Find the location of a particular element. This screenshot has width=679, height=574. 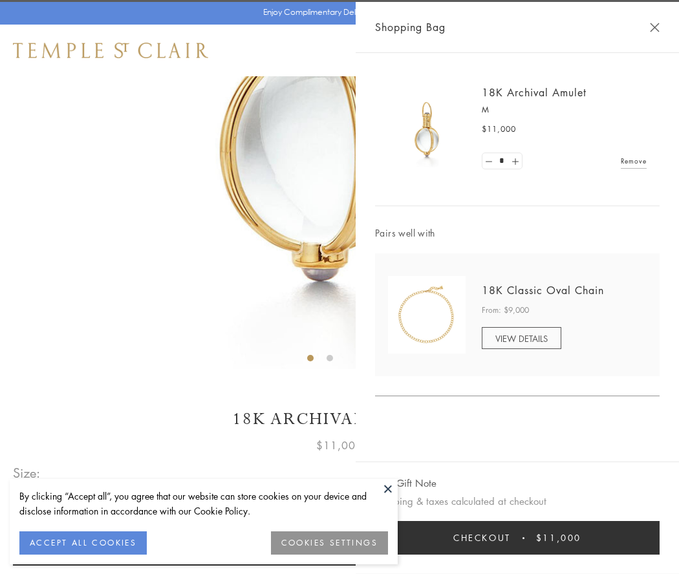

div: By clicking “Accept all”, you agree that our website can store cookies on your device and disclos... is located at coordinates (204, 504).